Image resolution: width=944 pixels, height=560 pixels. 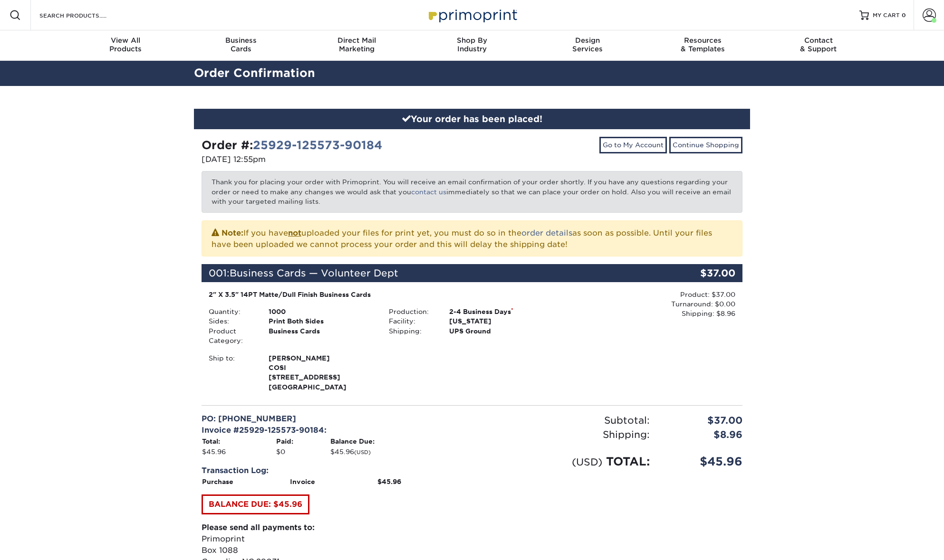 I want to click on div: Facility:, so click(x=412, y=322).